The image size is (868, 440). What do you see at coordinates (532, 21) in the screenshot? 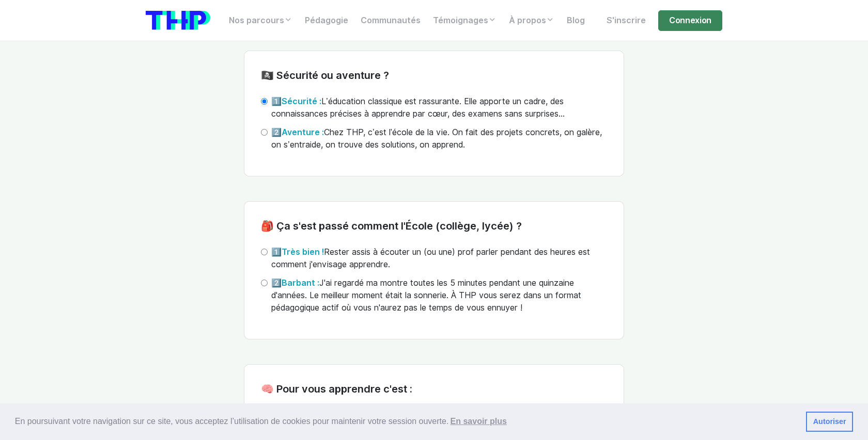
I see `a: À propos` at bounding box center [532, 21].